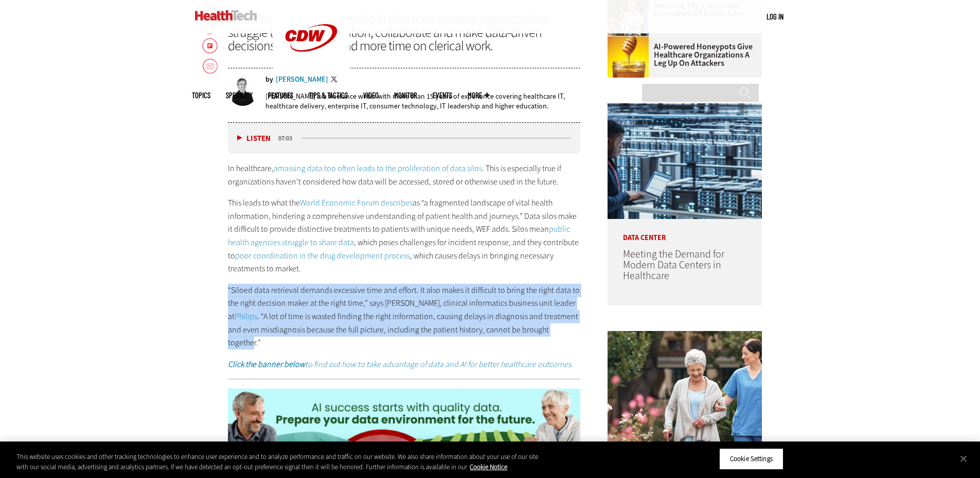  I want to click on p: In healthcare, . This is especially true if organizations haven’t considered how data will be acc..., so click(405, 175).